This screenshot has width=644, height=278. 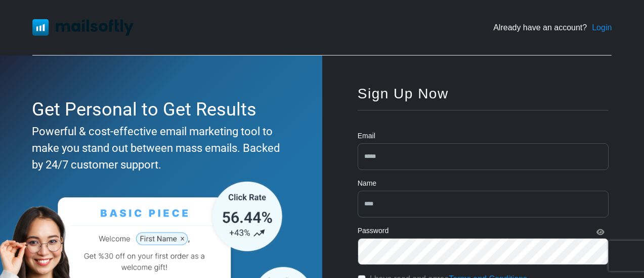 I want to click on label: Name, so click(x=366, y=183).